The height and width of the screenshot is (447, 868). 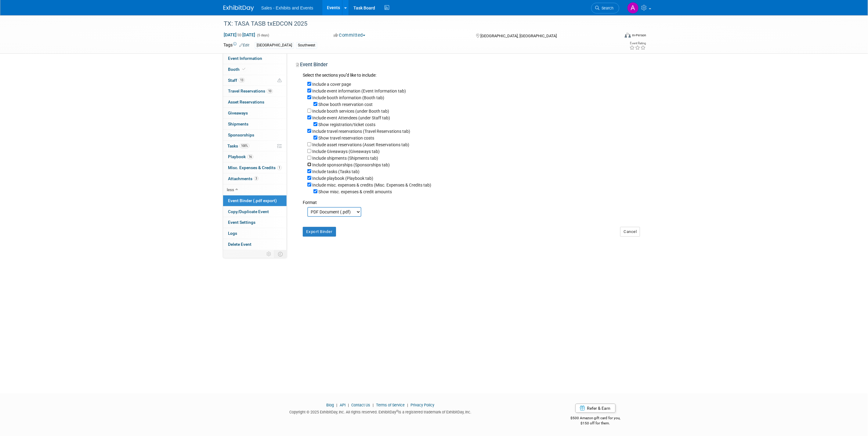 What do you see at coordinates (241, 156) in the screenshot?
I see `span: Playbook` at bounding box center [241, 156].